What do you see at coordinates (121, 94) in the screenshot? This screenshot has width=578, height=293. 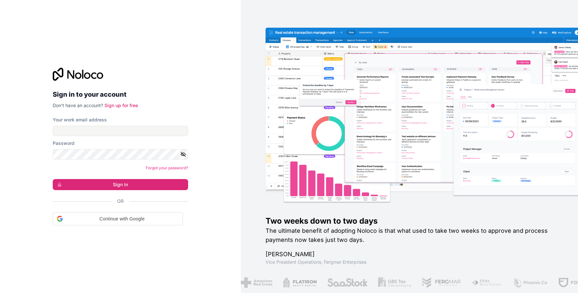 I see `h2: Sign in to your account` at bounding box center [121, 94].